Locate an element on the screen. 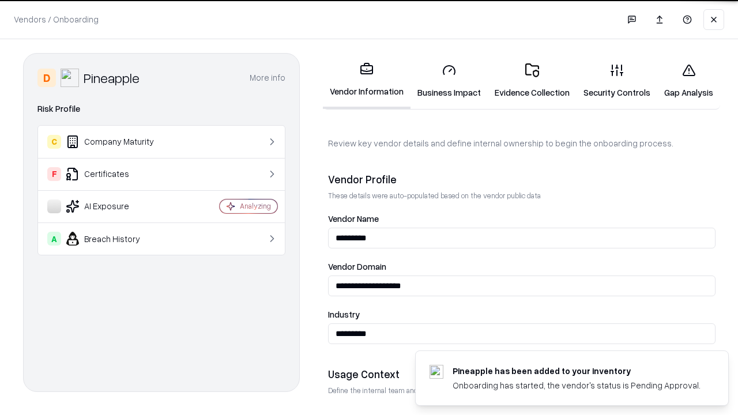  div: Risk Profile is located at coordinates (162, 109).